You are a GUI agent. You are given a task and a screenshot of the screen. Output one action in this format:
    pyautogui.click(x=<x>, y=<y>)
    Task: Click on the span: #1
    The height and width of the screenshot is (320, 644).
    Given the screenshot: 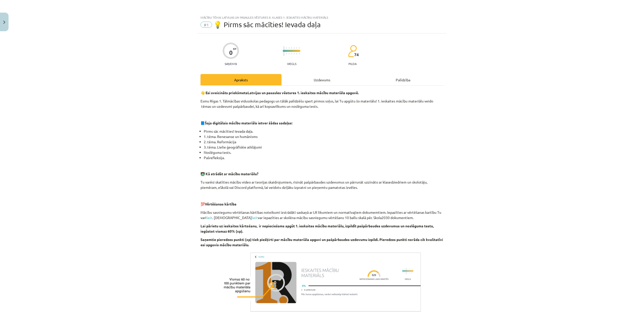 What is the action you would take?
    pyautogui.click(x=206, y=25)
    